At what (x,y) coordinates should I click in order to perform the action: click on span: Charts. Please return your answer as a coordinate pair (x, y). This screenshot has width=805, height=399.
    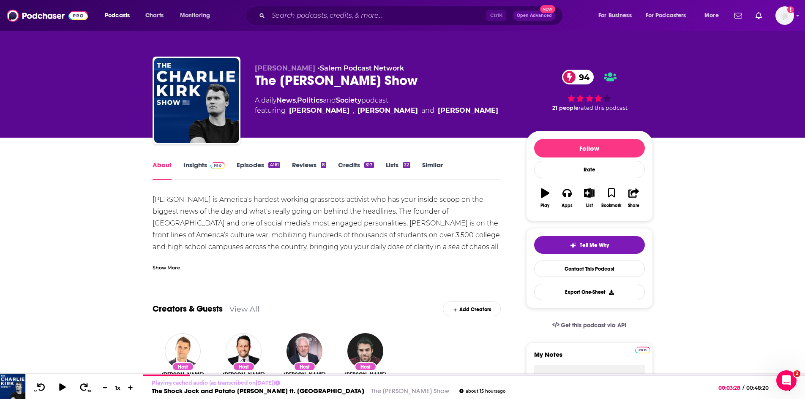
    Looking at the image, I should click on (154, 16).